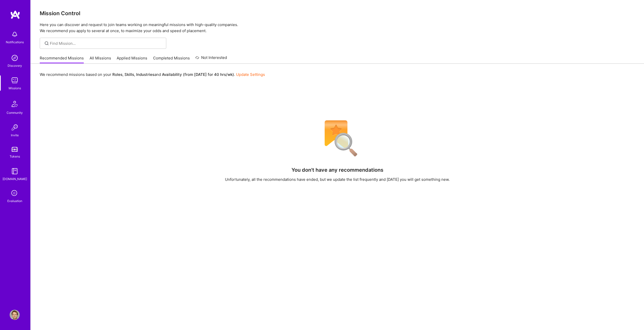 Image resolution: width=644 pixels, height=330 pixels. Describe the element at coordinates (15, 34) in the screenshot. I see `img: bell` at that location.